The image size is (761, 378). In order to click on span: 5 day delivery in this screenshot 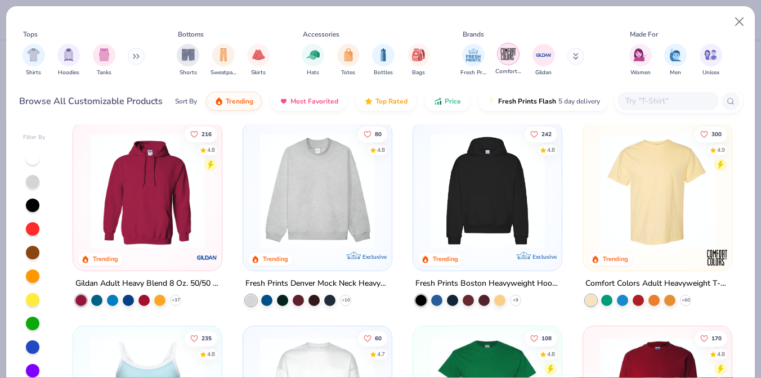, I will do `click(579, 101)`.